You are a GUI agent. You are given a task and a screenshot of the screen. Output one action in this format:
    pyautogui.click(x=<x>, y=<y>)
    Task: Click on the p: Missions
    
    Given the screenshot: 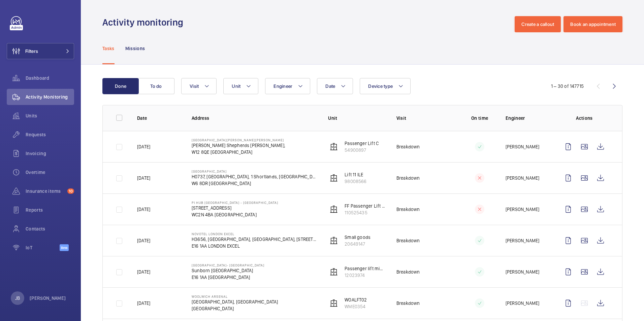 What is the action you would take?
    pyautogui.click(x=135, y=49)
    